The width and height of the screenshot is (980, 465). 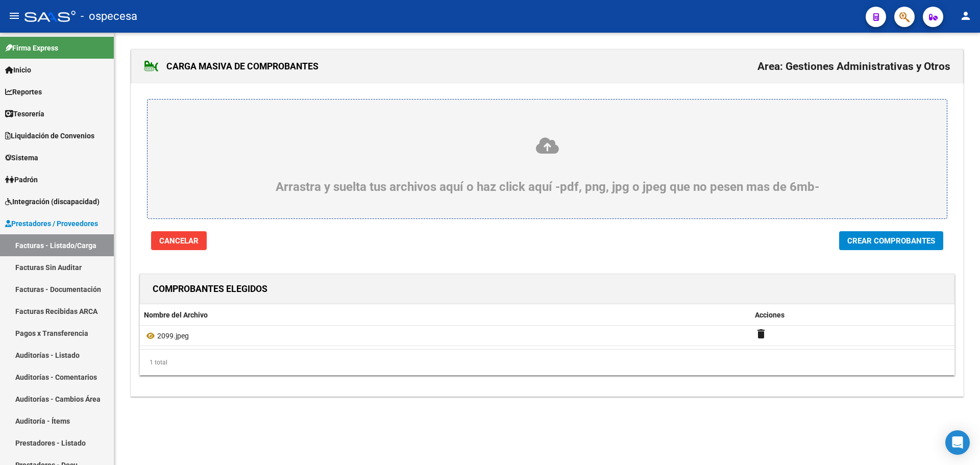 What do you see at coordinates (109, 16) in the screenshot?
I see `span: - ospecesa` at bounding box center [109, 16].